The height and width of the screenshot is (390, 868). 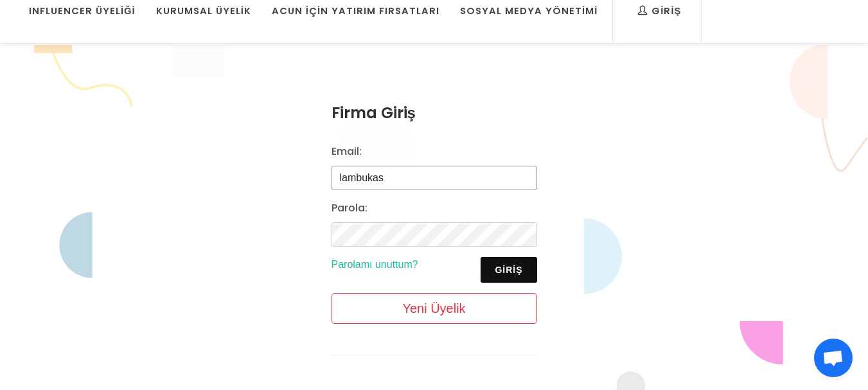 What do you see at coordinates (434, 113) in the screenshot?
I see `h3: Firma Giriş` at bounding box center [434, 113].